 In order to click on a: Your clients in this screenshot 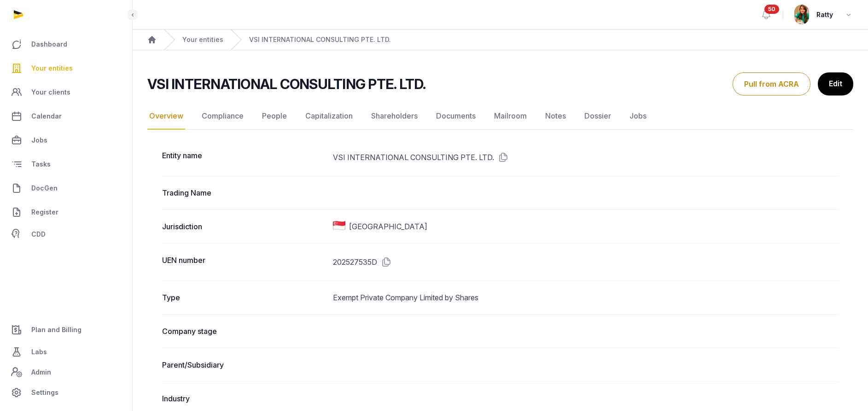, I will do `click(66, 92)`.